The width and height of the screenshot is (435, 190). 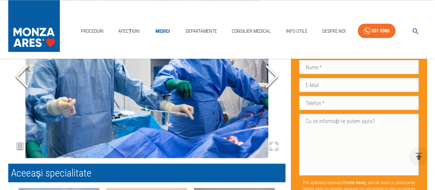 I want to click on div: 031 9300, so click(x=381, y=31).